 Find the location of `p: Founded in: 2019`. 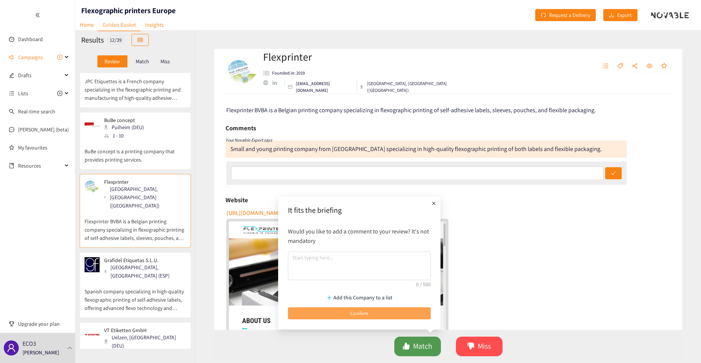

p: Founded in: 2019 is located at coordinates (288, 73).